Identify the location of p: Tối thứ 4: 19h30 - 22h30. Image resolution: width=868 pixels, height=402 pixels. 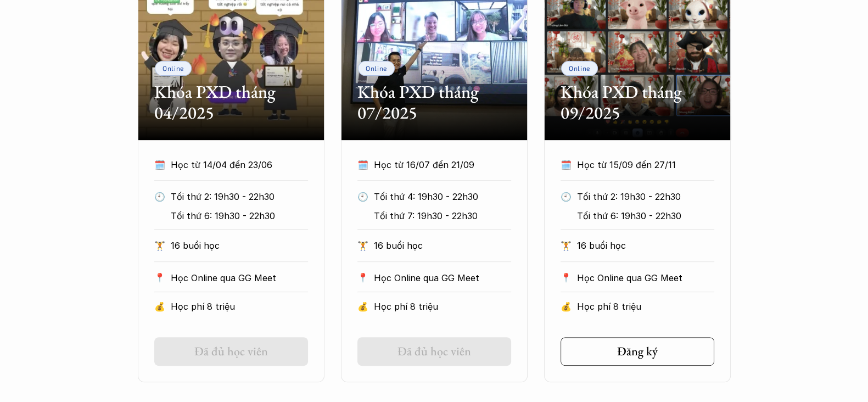
(450, 197).